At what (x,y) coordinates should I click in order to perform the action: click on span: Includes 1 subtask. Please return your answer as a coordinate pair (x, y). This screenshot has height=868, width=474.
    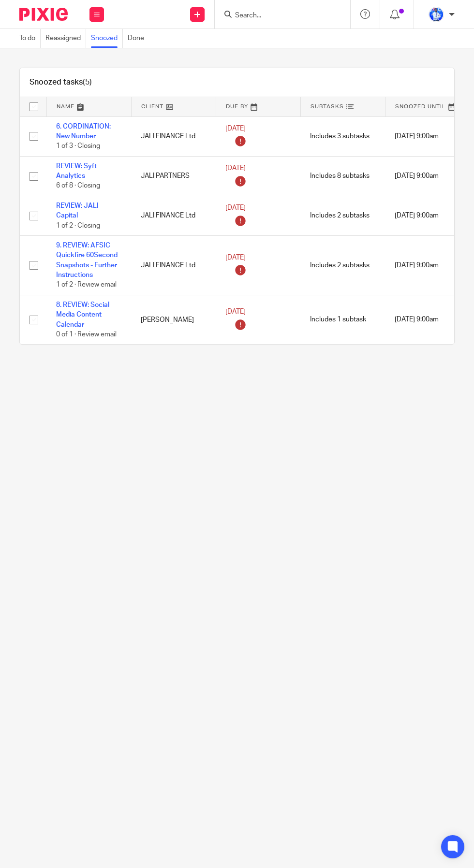
    Looking at the image, I should click on (338, 320).